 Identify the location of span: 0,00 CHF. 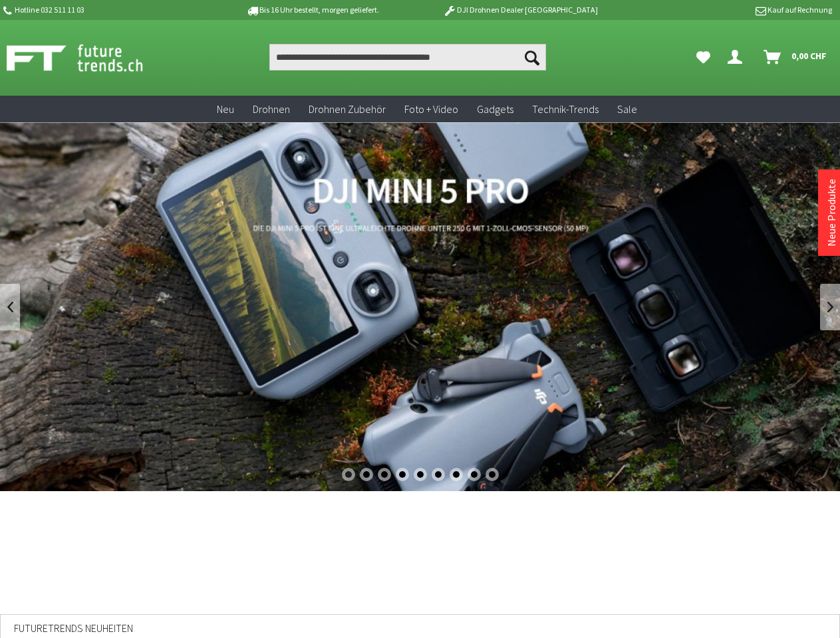
(809, 56).